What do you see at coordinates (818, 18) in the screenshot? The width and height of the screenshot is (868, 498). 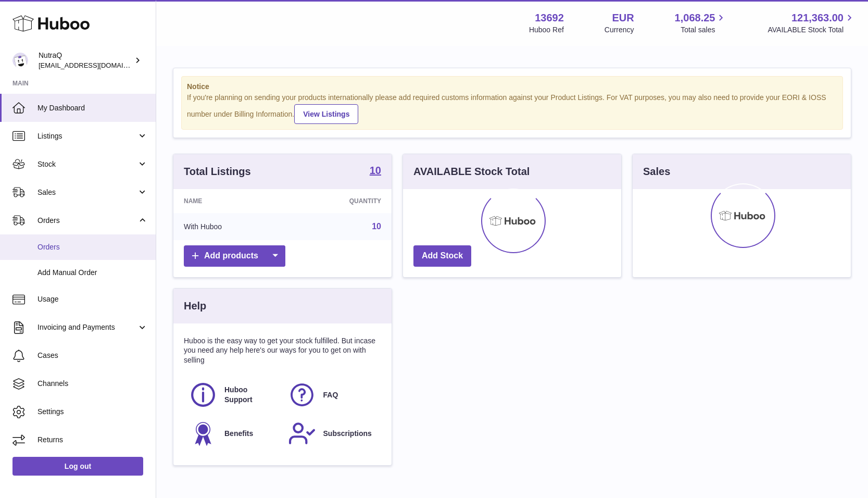 I see `span: 121,363.00` at bounding box center [818, 18].